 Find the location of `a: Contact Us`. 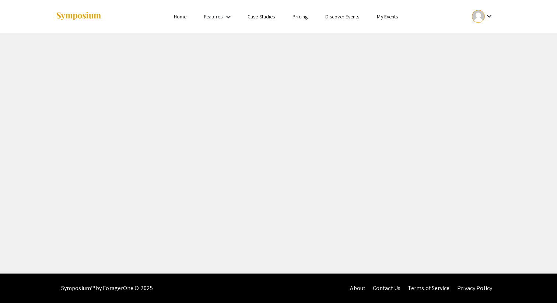

a: Contact Us is located at coordinates (386, 288).